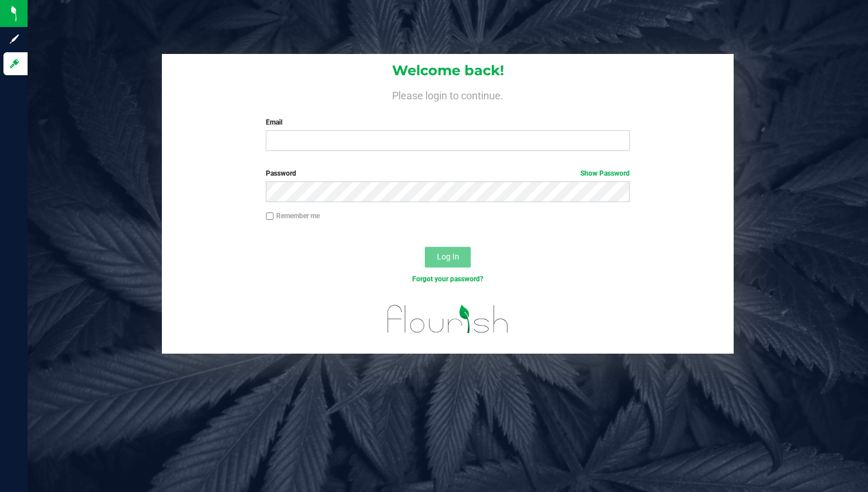 This screenshot has width=868, height=492. What do you see at coordinates (448, 256) in the screenshot?
I see `span: Log In` at bounding box center [448, 256].